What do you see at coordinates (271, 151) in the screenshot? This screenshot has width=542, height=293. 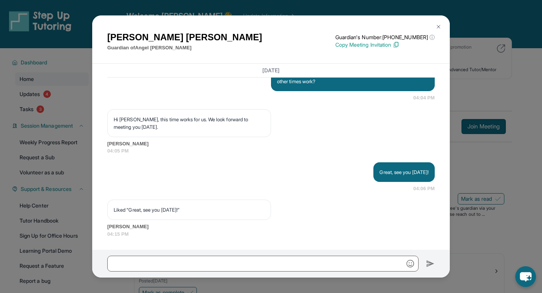 I see `span: 04:05 PM` at bounding box center [271, 151].